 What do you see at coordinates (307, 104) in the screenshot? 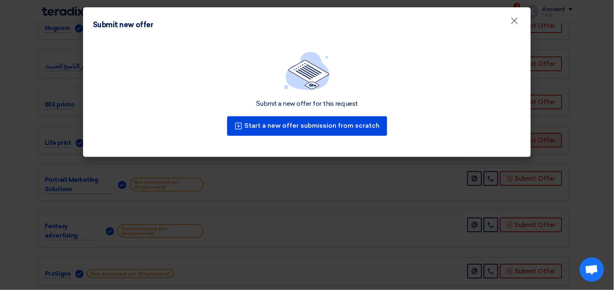
I see `div: Submit a new offer for this request` at bounding box center [307, 104].